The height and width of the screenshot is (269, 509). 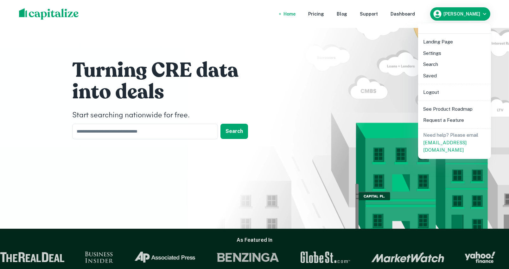 What do you see at coordinates (454, 64) in the screenshot?
I see `li: Search` at bounding box center [454, 64].